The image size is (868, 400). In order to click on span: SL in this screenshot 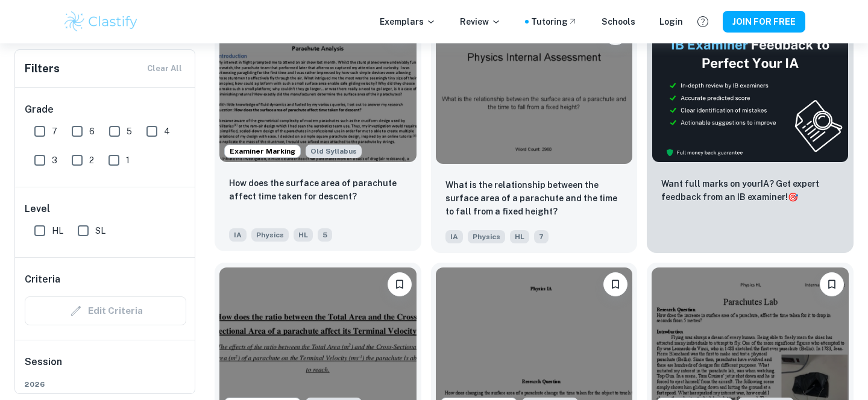, I will do `click(100, 231)`.